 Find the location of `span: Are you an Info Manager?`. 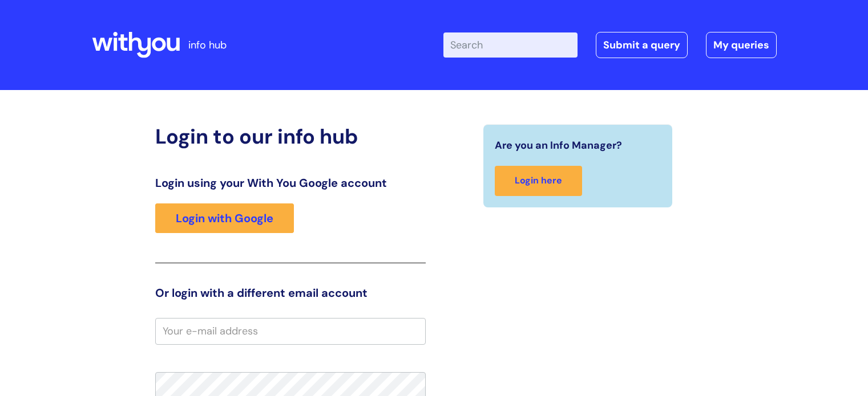

span: Are you an Info Manager? is located at coordinates (558, 146).